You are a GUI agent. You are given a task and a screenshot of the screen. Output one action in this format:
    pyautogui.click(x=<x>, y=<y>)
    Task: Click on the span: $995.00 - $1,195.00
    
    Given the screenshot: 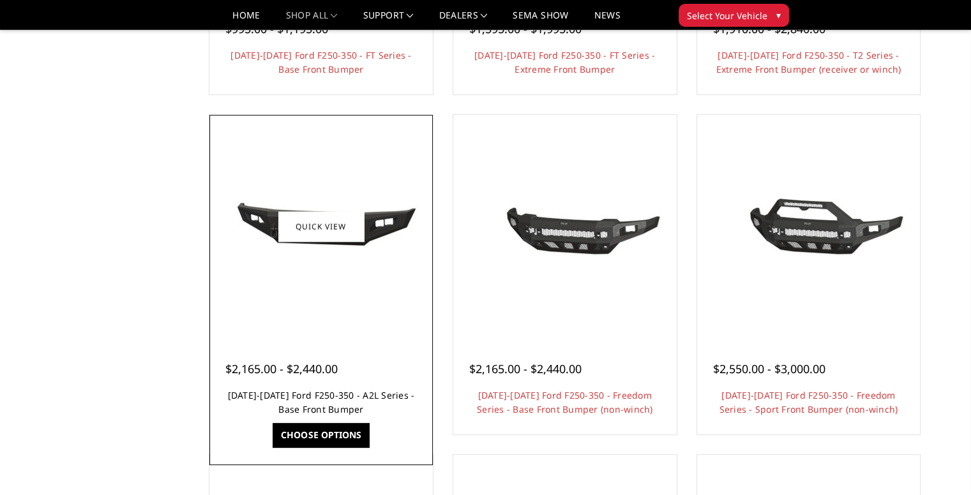 What is the action you would take?
    pyautogui.click(x=276, y=29)
    